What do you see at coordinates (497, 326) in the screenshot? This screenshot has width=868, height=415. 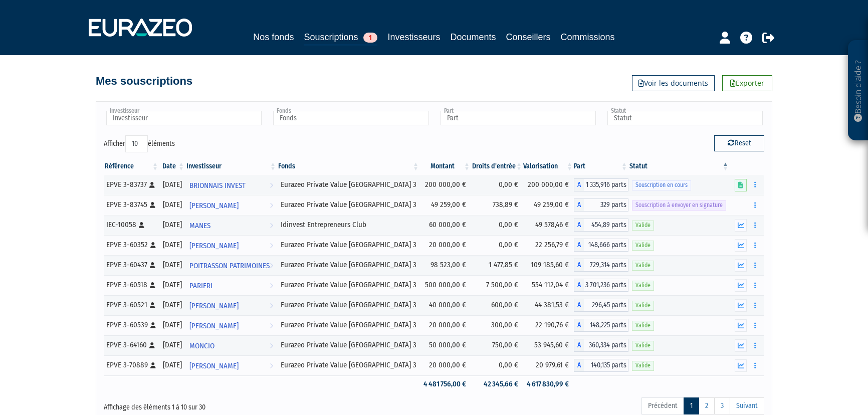 I see `td: 300,00 €` at bounding box center [497, 326].